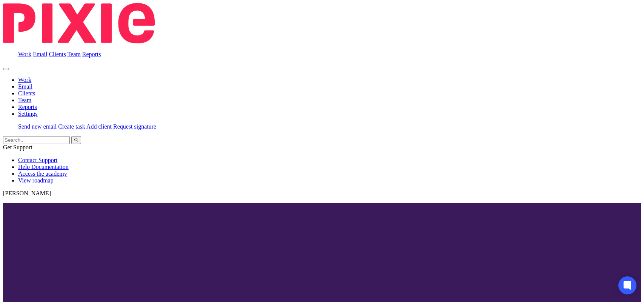  Describe the element at coordinates (44, 166) in the screenshot. I see `span: Help Documentation` at that location.